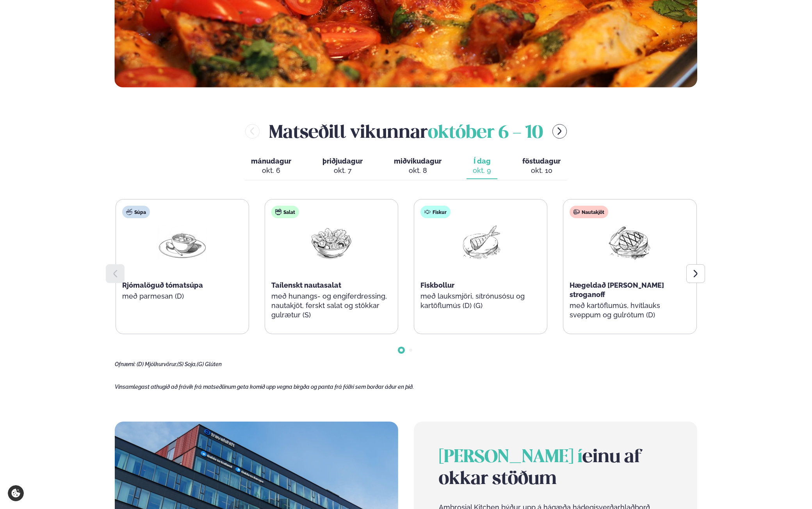 The height and width of the screenshot is (509, 812). Describe the element at coordinates (418, 166) in the screenshot. I see `button: miðvikudagur okt. 8` at that location.